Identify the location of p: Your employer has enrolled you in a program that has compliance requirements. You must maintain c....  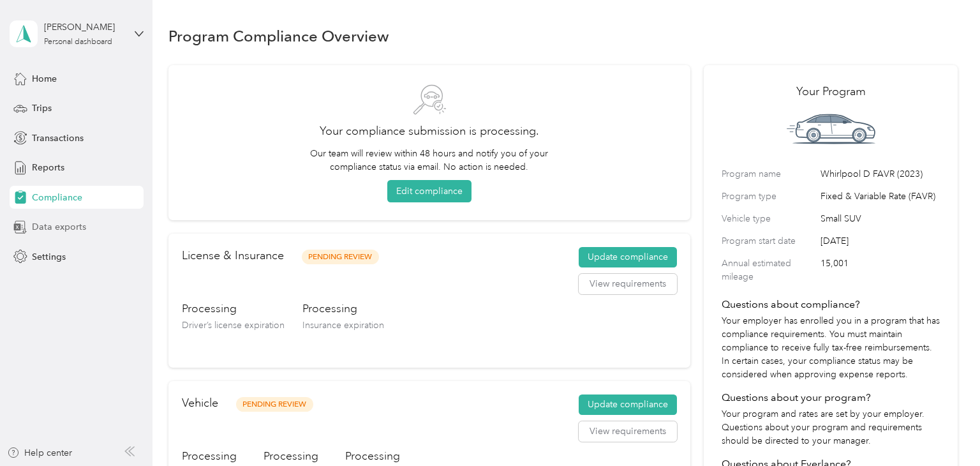
(830, 347).